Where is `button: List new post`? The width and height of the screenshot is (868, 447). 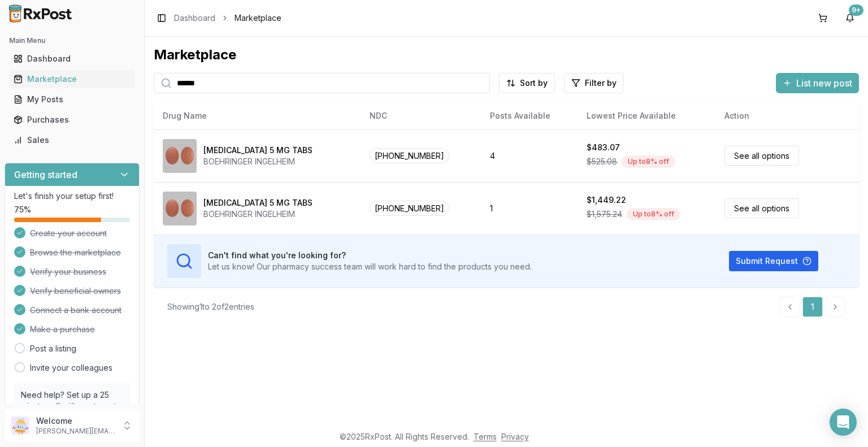
button: List new post is located at coordinates (817, 83).